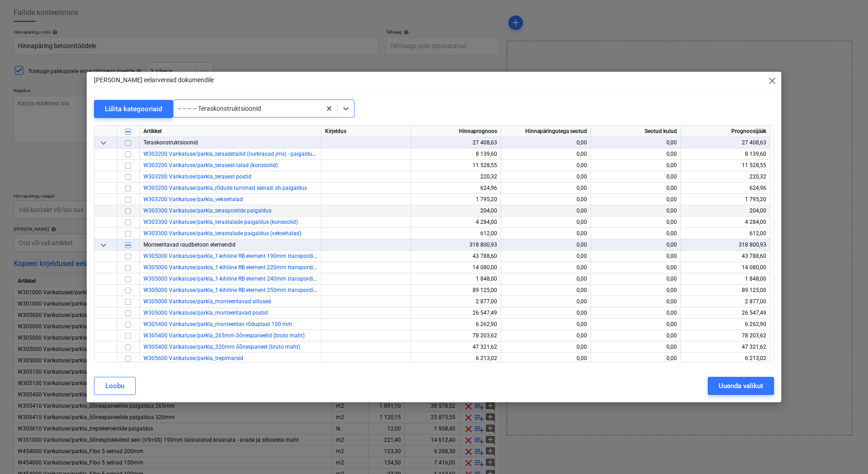 Image resolution: width=868 pixels, height=474 pixels. Describe the element at coordinates (194, 359) in the screenshot. I see `span: W305600 Varikatuse/parkla_trepimarsid` at that location.